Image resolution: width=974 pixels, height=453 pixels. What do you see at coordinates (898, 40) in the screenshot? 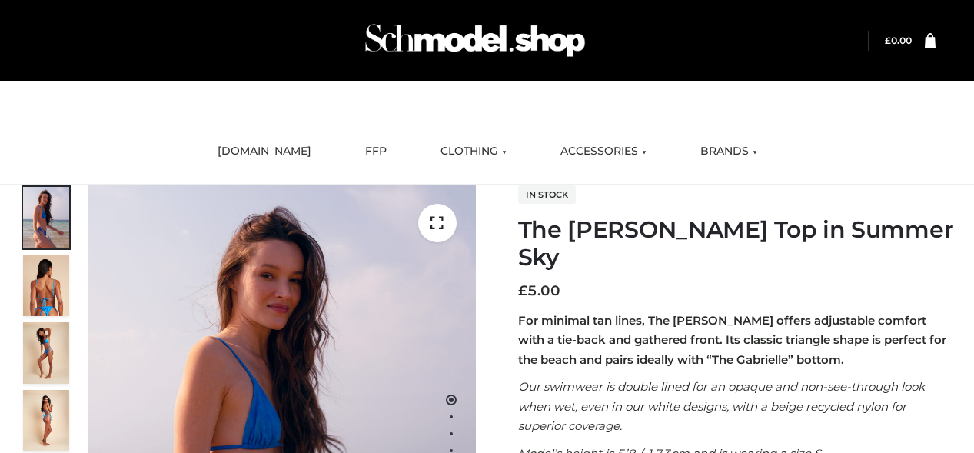
I see `bdi: 0.00` at bounding box center [898, 40].